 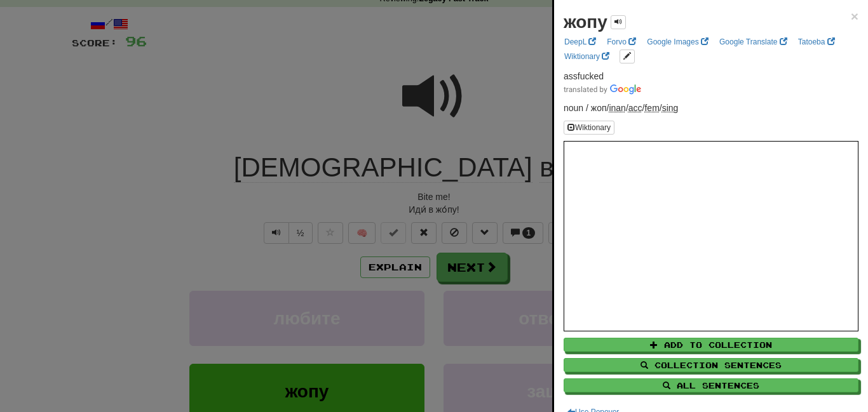 What do you see at coordinates (711, 345) in the screenshot?
I see `button: Add to Collection` at bounding box center [711, 345].